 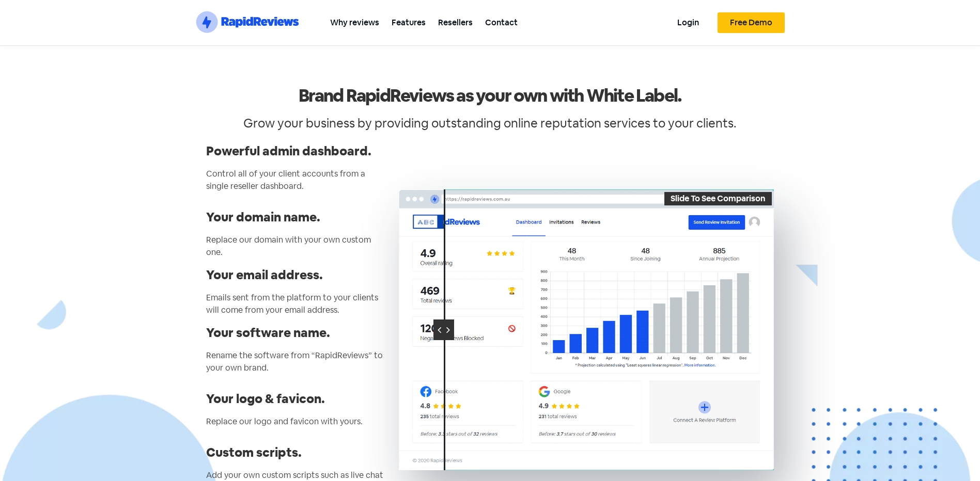 What do you see at coordinates (297, 275) in the screenshot?
I see `h4: Your email address.` at bounding box center [297, 275].